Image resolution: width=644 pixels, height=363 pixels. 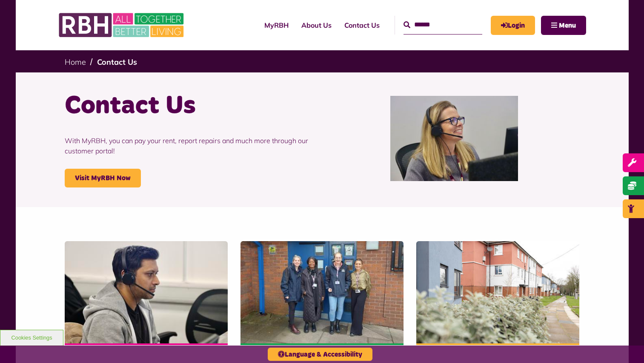 I want to click on h1: Contact Us, so click(x=190, y=106).